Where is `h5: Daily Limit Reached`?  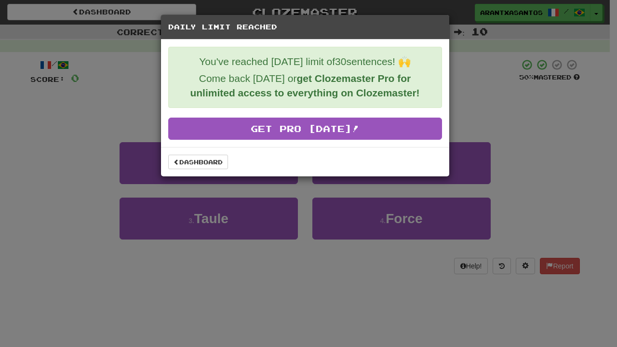 h5: Daily Limit Reached is located at coordinates (305, 27).